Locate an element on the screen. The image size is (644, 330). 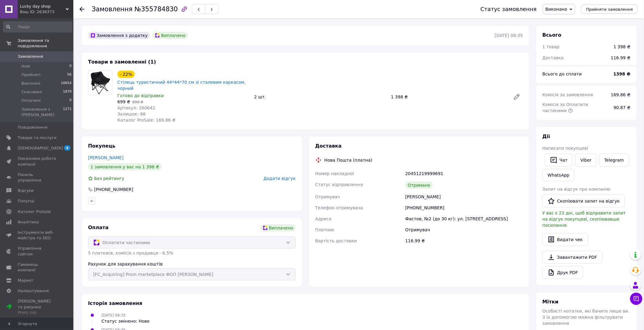
button: Видати чек is located at coordinates (565, 240).